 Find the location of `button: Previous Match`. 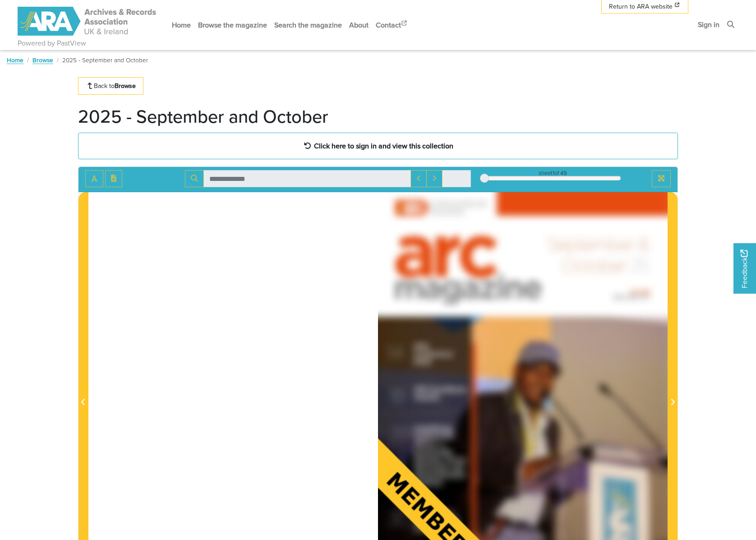

button: Previous Match is located at coordinates (418, 178).